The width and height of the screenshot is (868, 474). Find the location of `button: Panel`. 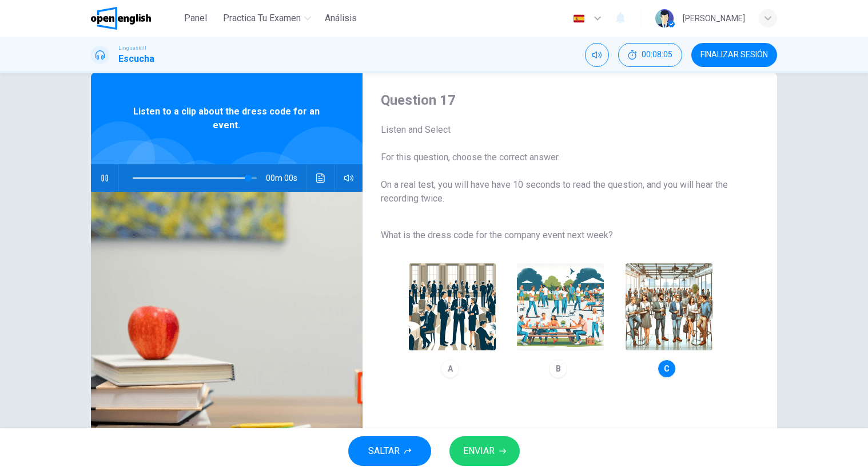

button: Panel is located at coordinates (195, 18).